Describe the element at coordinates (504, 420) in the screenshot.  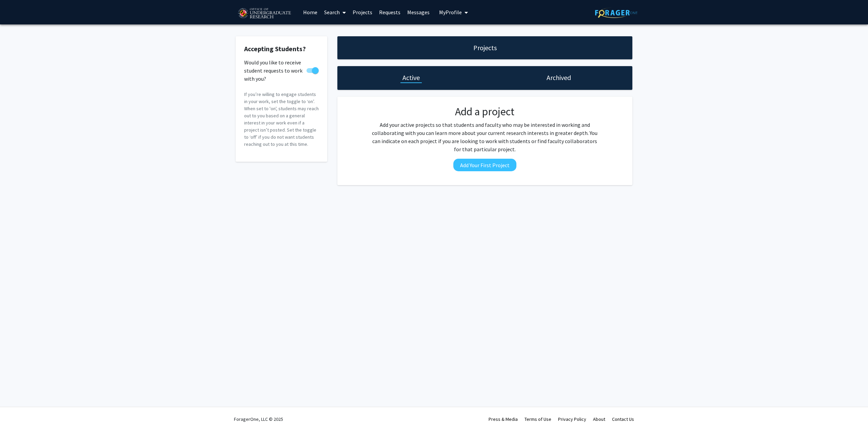
I see `a: Press & Media` at that location.